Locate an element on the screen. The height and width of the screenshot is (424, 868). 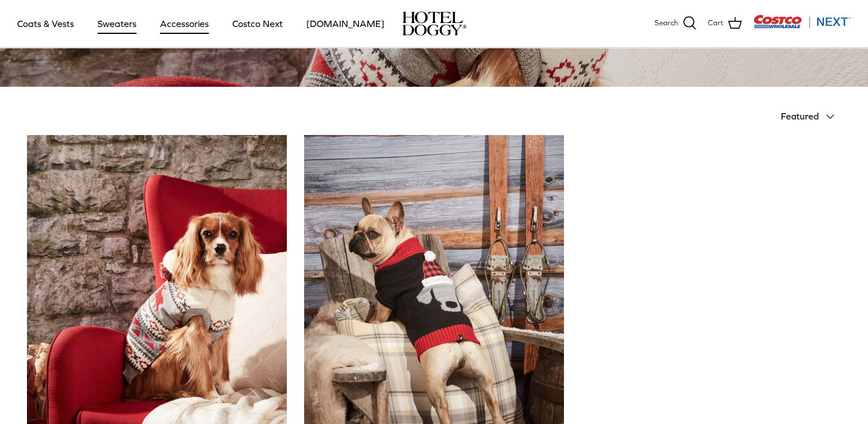
img: Costco Next is located at coordinates (802, 21).